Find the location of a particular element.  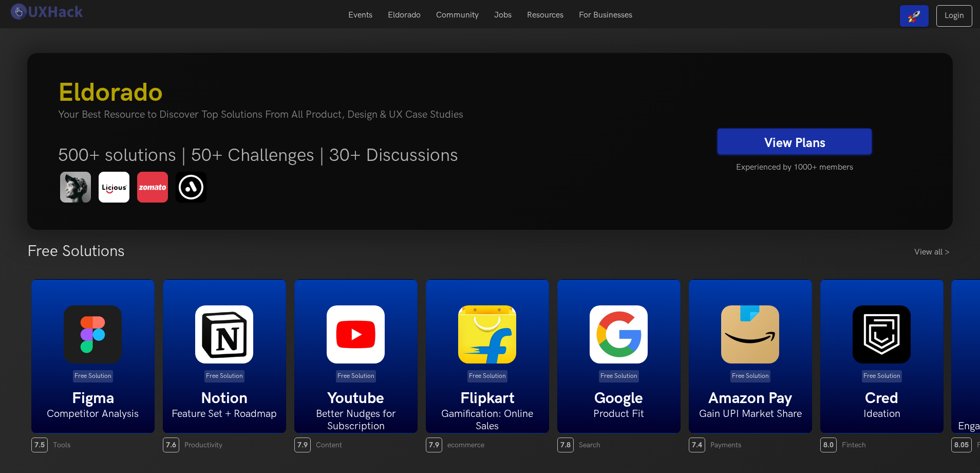

h6: Ideation is located at coordinates (882, 414).